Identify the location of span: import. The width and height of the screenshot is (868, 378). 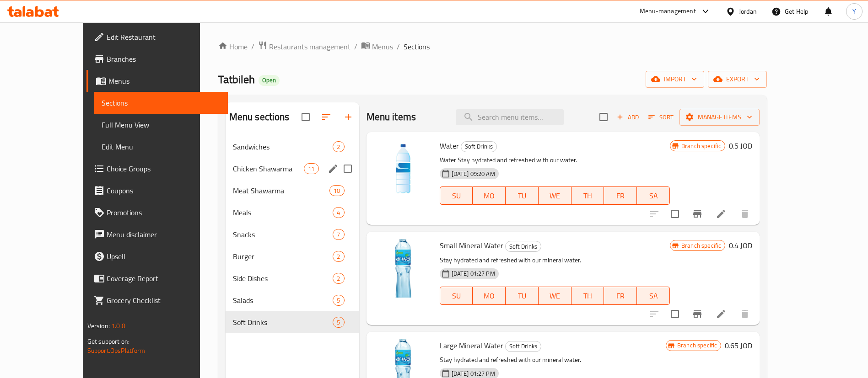
(675, 79).